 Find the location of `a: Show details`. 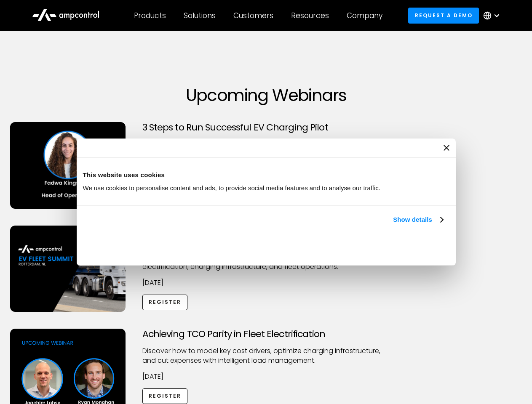

a: Show details is located at coordinates (417, 219).